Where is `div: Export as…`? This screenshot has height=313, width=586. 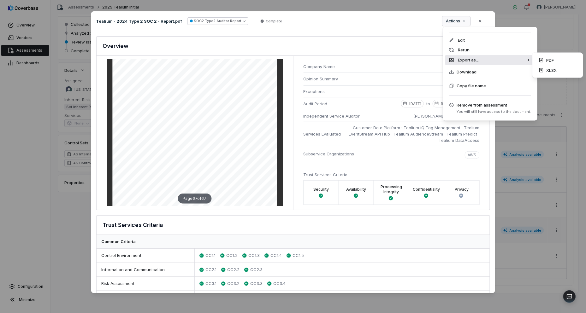 div: Export as… is located at coordinates (490, 60).